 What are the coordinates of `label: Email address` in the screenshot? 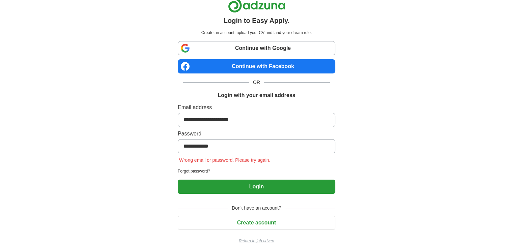 It's located at (256, 108).